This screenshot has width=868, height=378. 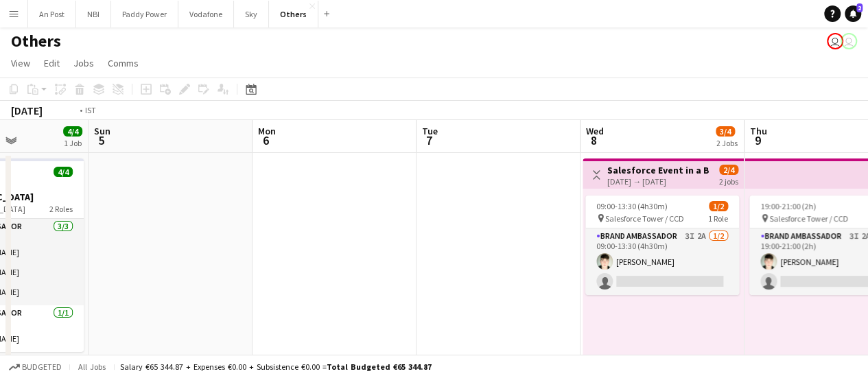 I want to click on button: Vodafone, so click(x=206, y=14).